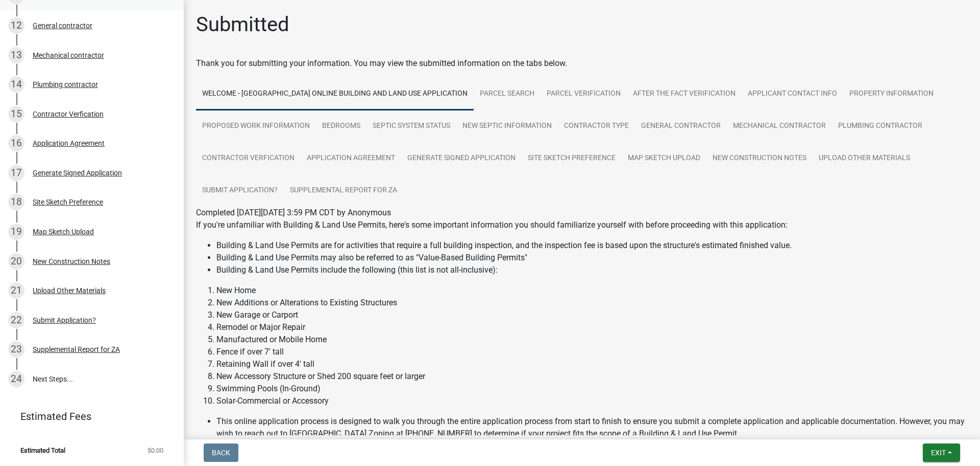  What do you see at coordinates (880, 127) in the screenshot?
I see `a: Plumbing contractor` at bounding box center [880, 127].